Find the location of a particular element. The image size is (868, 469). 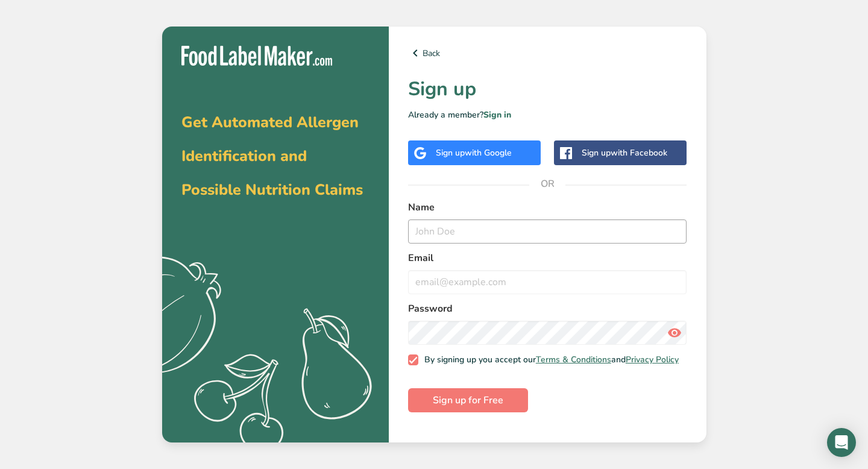

a: Privacy Policy is located at coordinates (652, 359).